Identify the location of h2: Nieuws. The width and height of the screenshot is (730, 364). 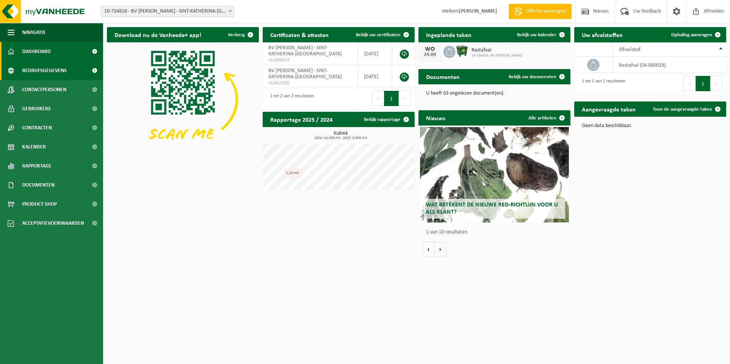
(435, 118).